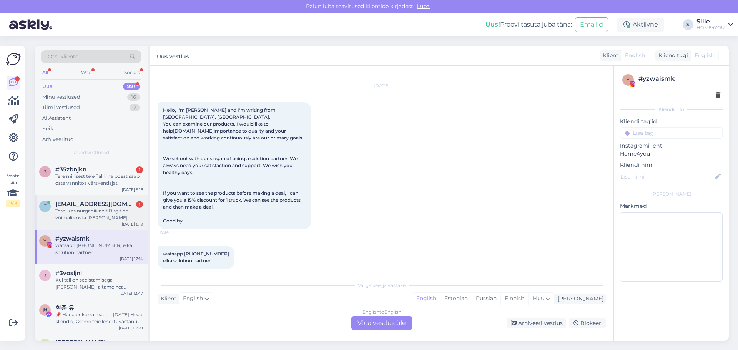  I want to click on span: Uued vestlused, so click(91, 153).